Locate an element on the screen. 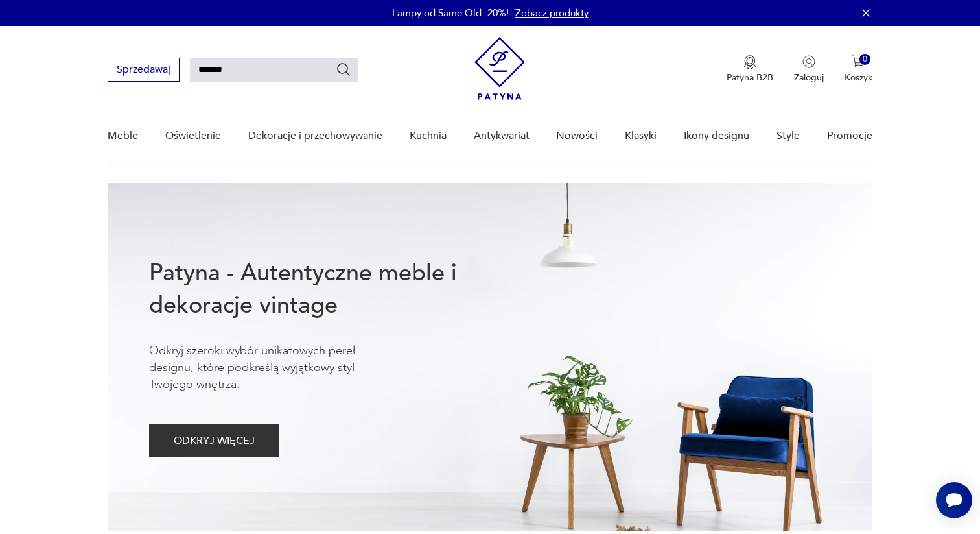 The height and width of the screenshot is (534, 980). button: Patyna B2B is located at coordinates (750, 69).